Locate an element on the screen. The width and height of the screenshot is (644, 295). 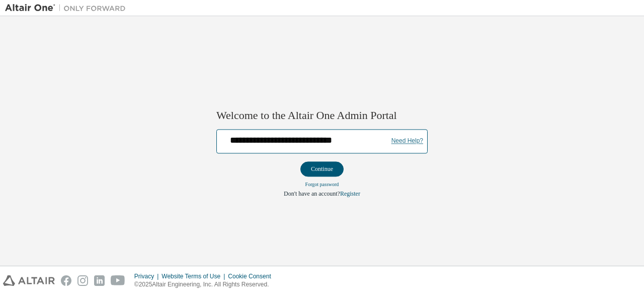
button: Continue is located at coordinates (322, 169).